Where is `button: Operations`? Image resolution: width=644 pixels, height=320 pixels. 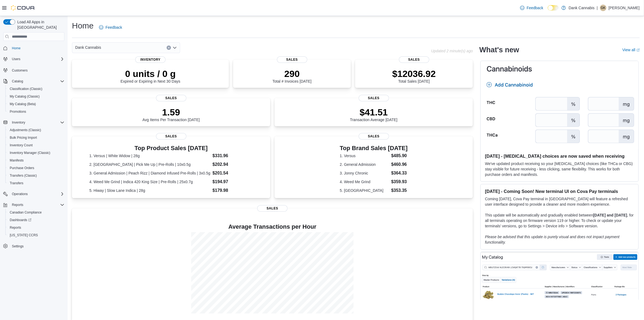
button: Operations is located at coordinates (20, 194).